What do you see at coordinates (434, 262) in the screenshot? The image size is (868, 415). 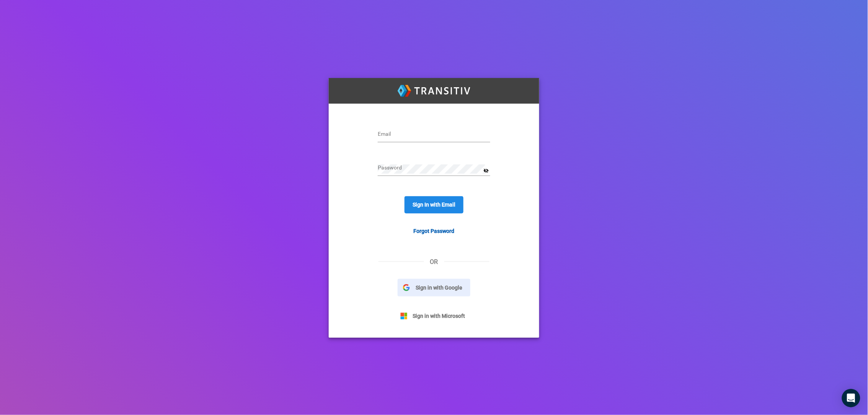 I see `span: OR` at bounding box center [434, 262].